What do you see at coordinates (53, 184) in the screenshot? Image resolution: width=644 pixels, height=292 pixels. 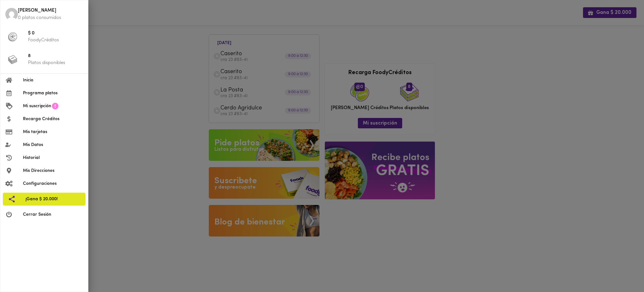 I see `span: Configuraciones` at bounding box center [53, 184].